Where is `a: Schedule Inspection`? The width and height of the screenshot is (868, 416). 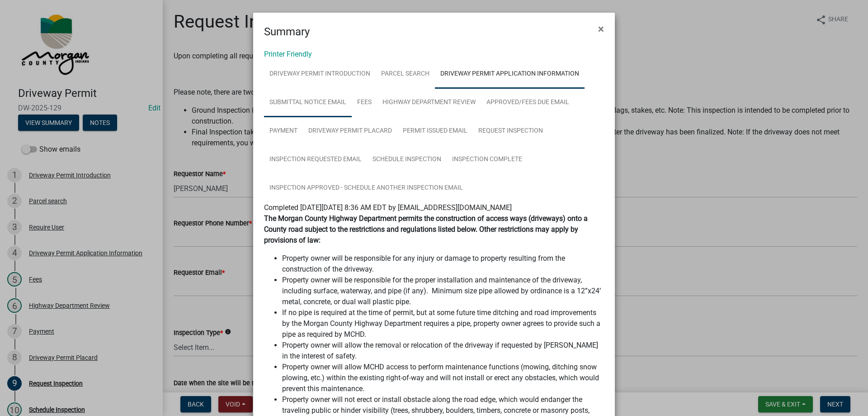 a: Schedule Inspection is located at coordinates (407, 160).